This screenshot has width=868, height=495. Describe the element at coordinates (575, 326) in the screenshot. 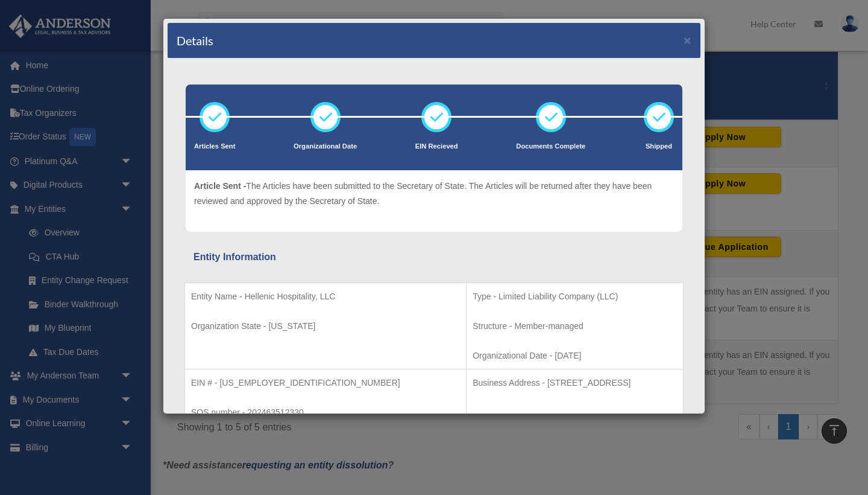

I see `p: Structure - Member-managed` at that location.